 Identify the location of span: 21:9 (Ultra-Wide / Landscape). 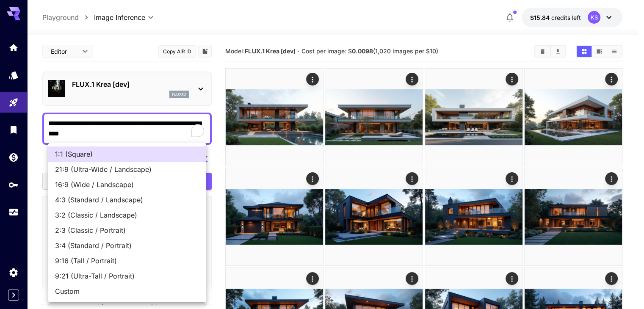
(127, 169).